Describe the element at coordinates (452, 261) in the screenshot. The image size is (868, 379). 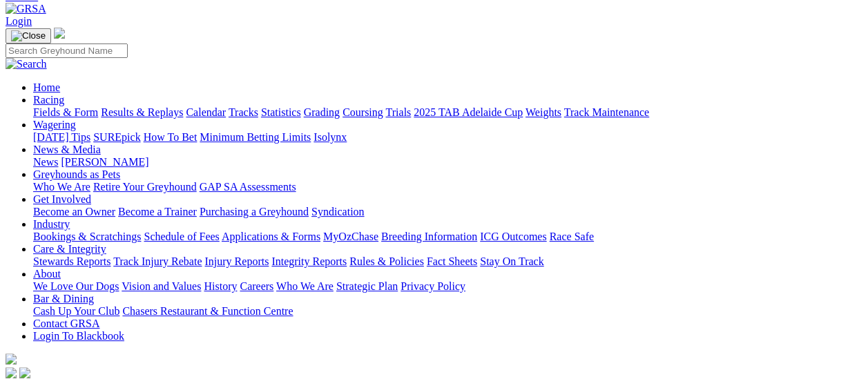
I see `a: Fact Sheets` at that location.